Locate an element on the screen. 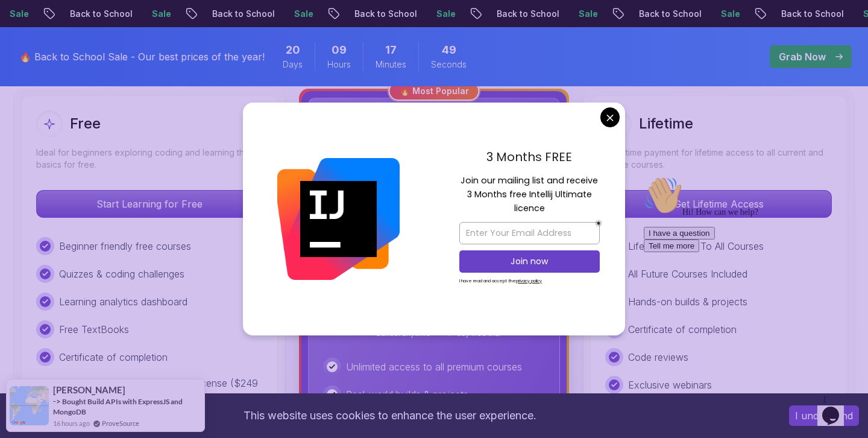 This screenshot has height=438, width=868. p: Beginner friendly free courses is located at coordinates (125, 246).